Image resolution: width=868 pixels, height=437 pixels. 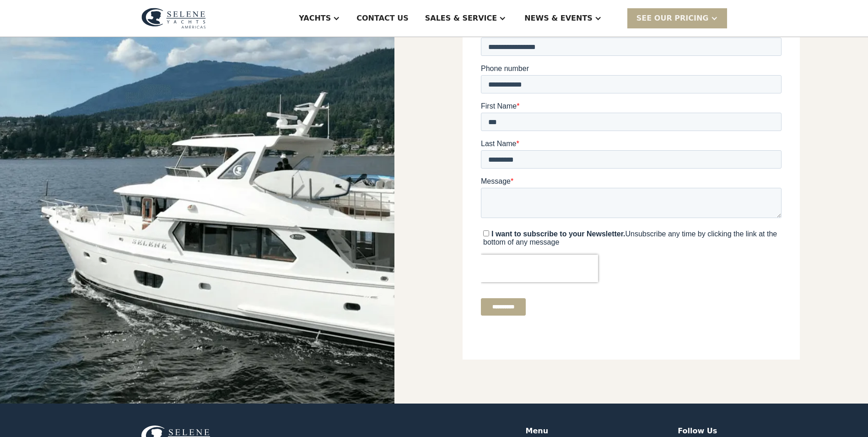 What do you see at coordinates (697, 431) in the screenshot?
I see `div: Follow Us` at bounding box center [697, 431].